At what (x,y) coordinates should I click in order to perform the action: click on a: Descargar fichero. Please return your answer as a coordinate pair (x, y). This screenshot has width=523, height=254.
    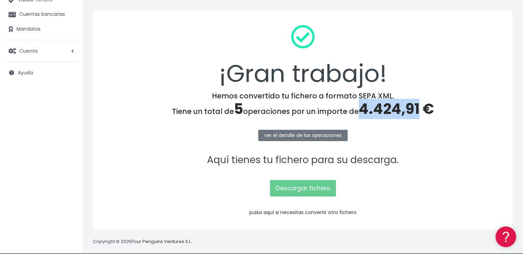
    Looking at the image, I should click on (303, 188).